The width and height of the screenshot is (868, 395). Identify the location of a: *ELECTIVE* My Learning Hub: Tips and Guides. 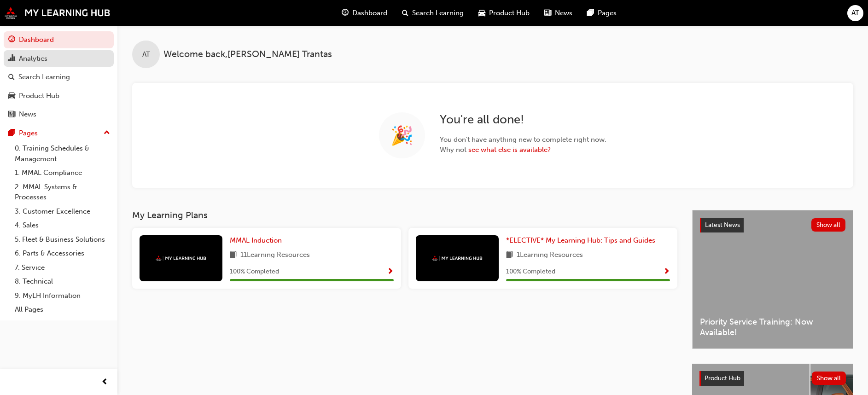
(582, 240).